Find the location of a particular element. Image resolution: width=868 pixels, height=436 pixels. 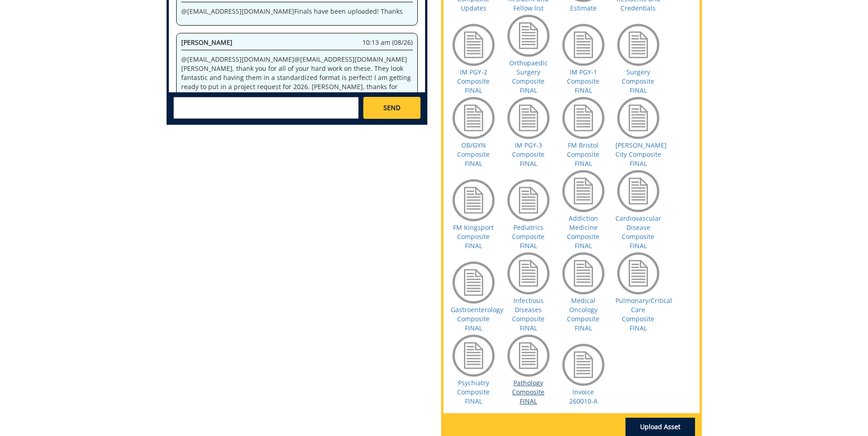

span: SEND is located at coordinates (392, 108).